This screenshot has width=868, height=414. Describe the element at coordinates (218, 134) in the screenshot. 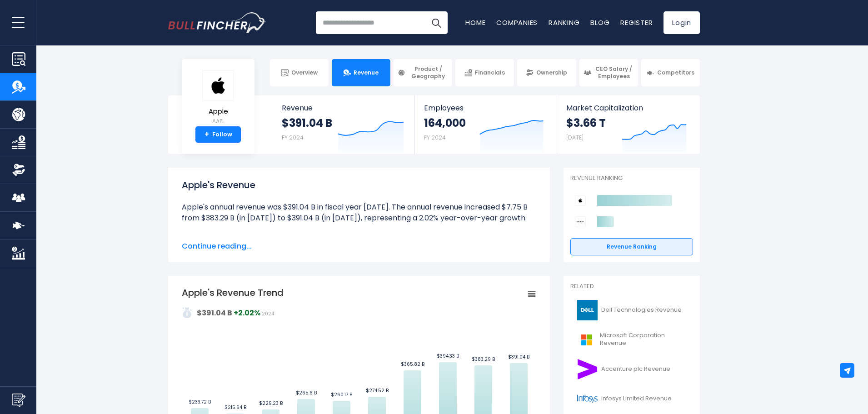

I see `a: +Follow` at that location.